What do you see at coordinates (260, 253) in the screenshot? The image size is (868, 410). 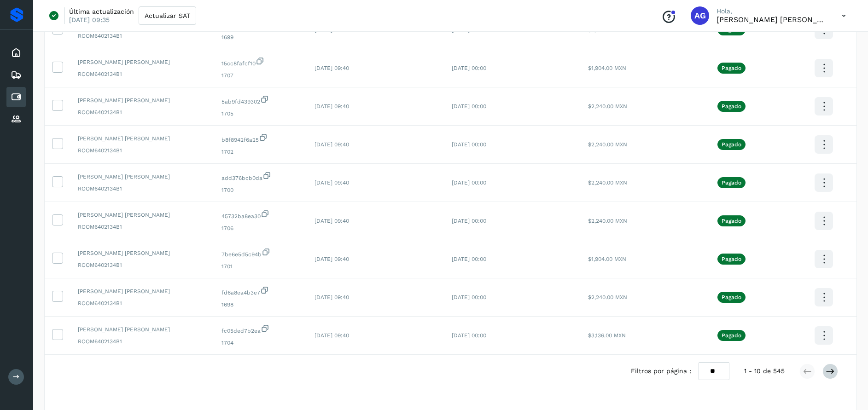 I see `span: 7be6e5d5c94b` at bounding box center [260, 253].